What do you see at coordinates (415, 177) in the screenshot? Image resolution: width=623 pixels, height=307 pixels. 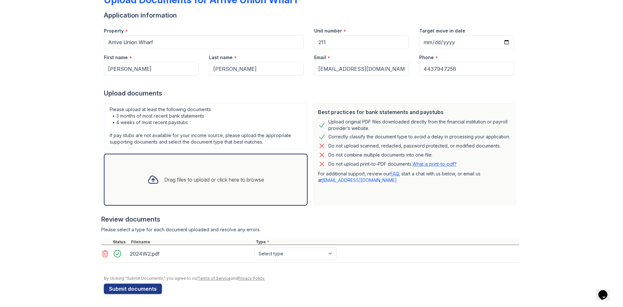 I see `p: For additional support, review our , start a chat with us below, or email us at` at bounding box center [415, 177].